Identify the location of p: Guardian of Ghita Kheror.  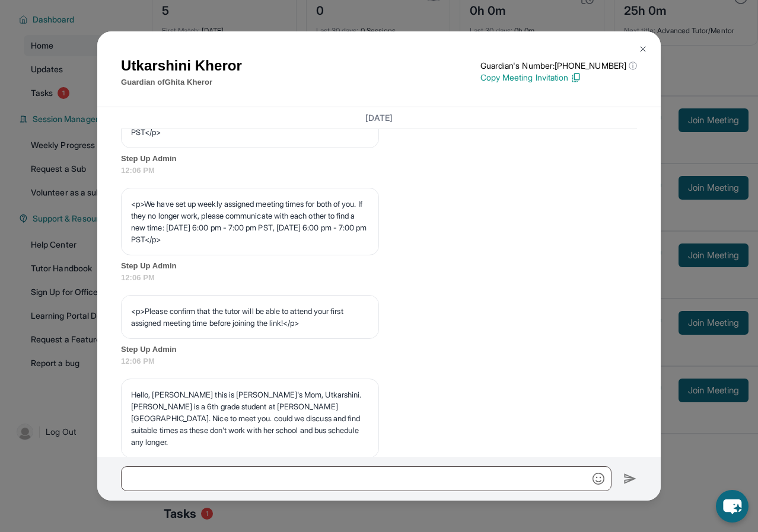
(181, 82).